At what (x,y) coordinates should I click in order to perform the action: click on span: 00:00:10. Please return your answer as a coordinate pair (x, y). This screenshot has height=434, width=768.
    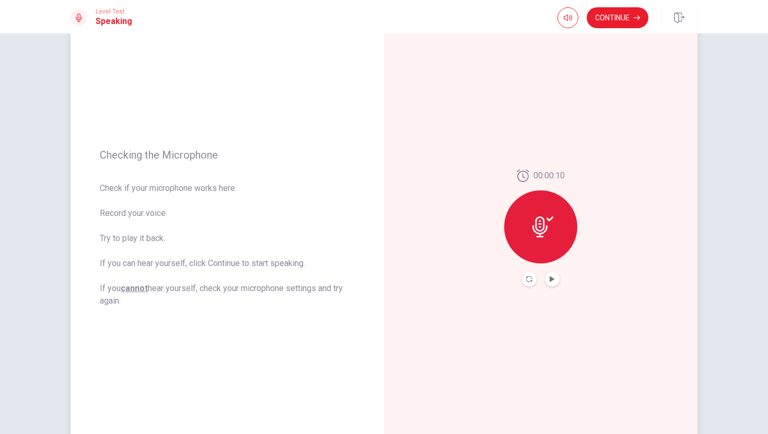
    Looking at the image, I should click on (549, 176).